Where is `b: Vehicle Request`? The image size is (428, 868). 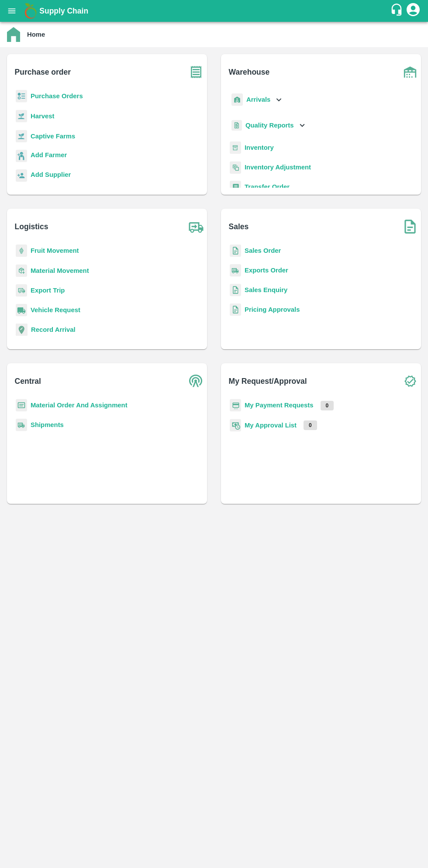
b: Vehicle Request is located at coordinates (56, 310).